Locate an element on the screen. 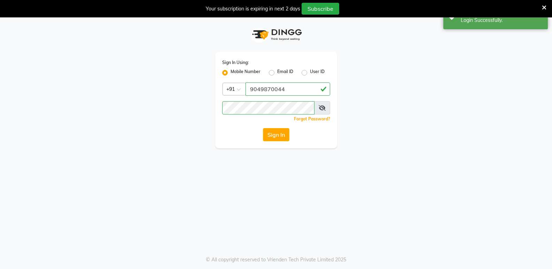 This screenshot has height=269, width=552. label: Mobile Number is located at coordinates (245, 73).